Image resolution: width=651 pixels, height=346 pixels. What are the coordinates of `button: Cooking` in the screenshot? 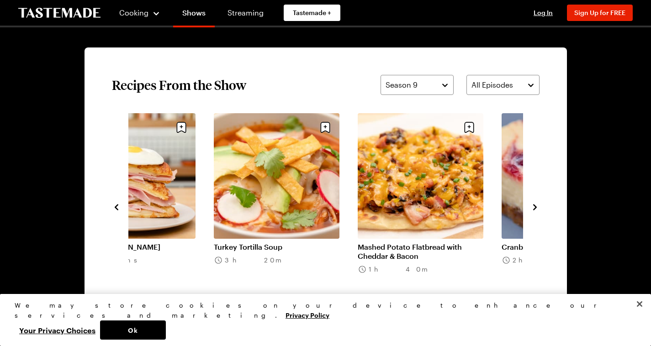 It's located at (139, 13).